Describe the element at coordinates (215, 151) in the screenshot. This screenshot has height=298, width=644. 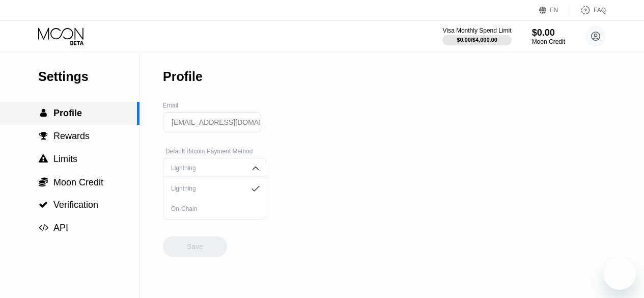
I see `div: Default Bitcoin Payment Method` at that location.